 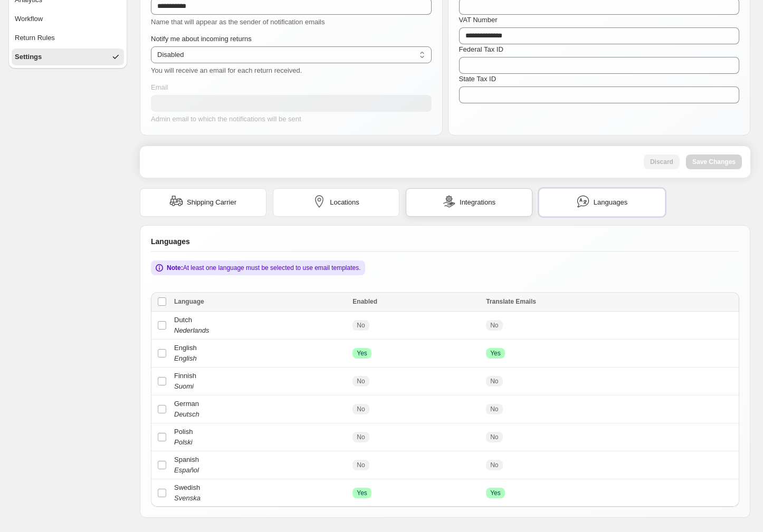 What do you see at coordinates (67, 19) in the screenshot?
I see `button: Workflow` at bounding box center [67, 19].